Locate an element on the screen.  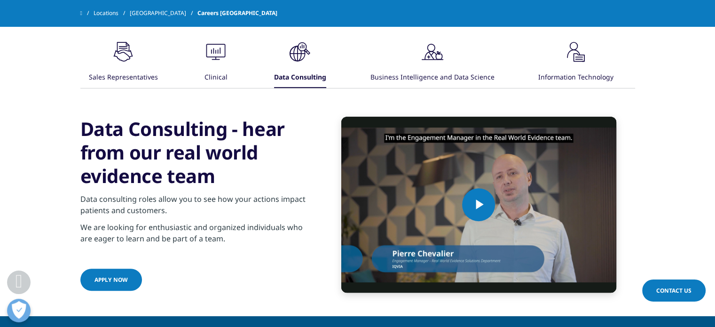
h3: Data Consulting - hear from our real world evidence team is located at coordinates (194, 152).